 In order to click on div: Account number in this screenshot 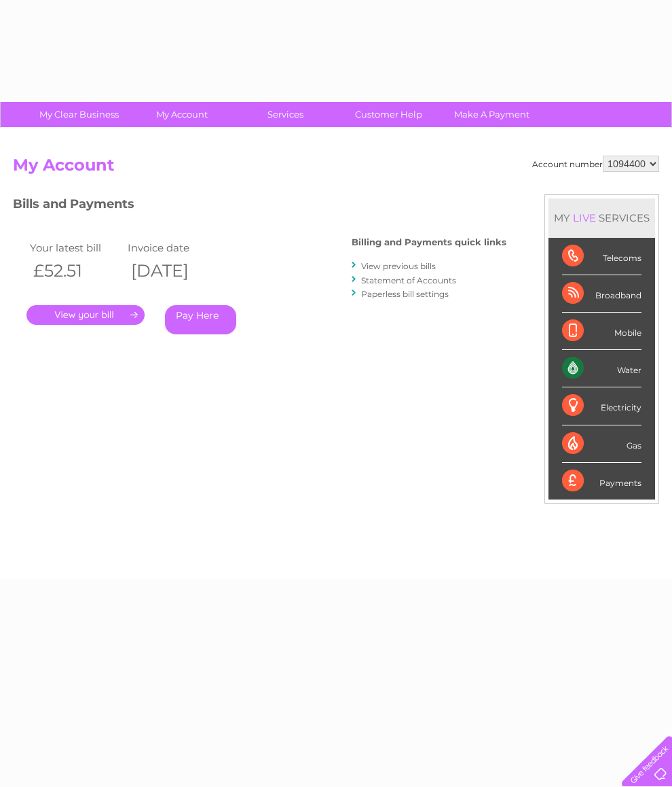, I will do `click(596, 164)`.